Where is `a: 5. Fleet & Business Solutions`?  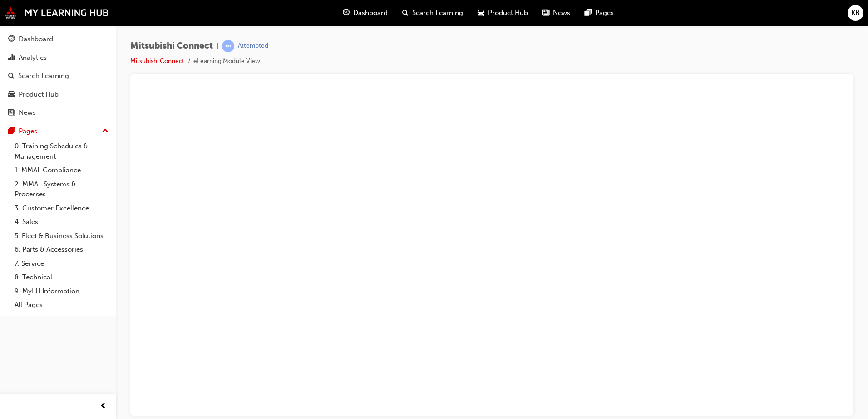
a: 5. Fleet & Business Solutions is located at coordinates (61, 236).